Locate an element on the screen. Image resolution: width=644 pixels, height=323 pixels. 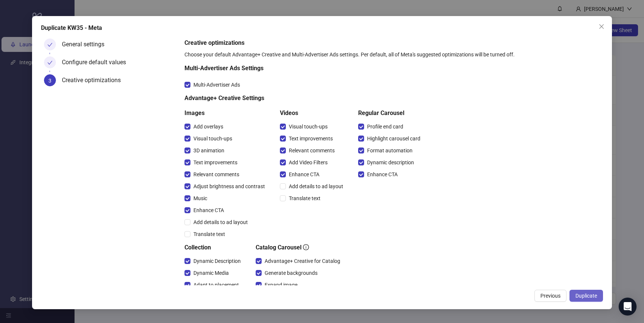
span: Generate backgrounds is located at coordinates (291, 273).